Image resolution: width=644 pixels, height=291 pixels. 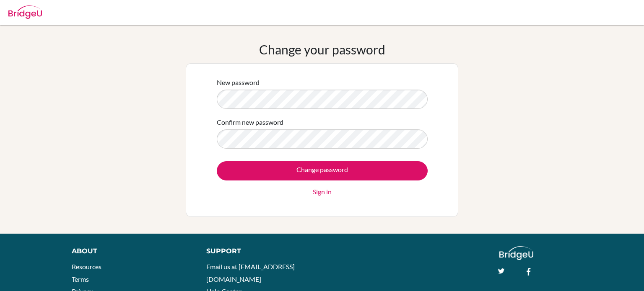 What do you see at coordinates (80, 279) in the screenshot?
I see `a: Terms` at bounding box center [80, 279].